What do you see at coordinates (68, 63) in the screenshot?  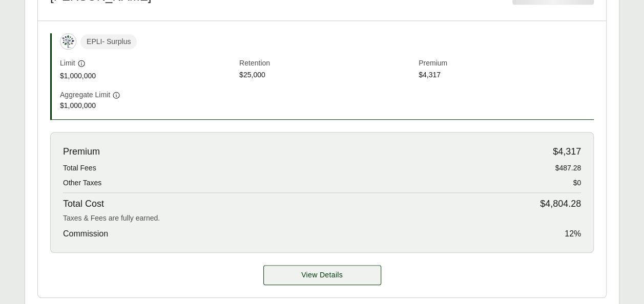 I see `span: Limit` at bounding box center [68, 63].